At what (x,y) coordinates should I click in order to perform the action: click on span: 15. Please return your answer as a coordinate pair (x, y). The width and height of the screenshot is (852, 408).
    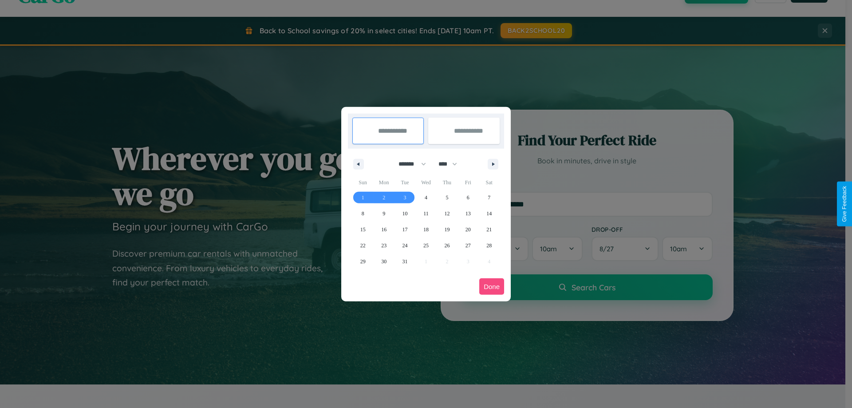
    Looking at the image, I should click on (363, 229).